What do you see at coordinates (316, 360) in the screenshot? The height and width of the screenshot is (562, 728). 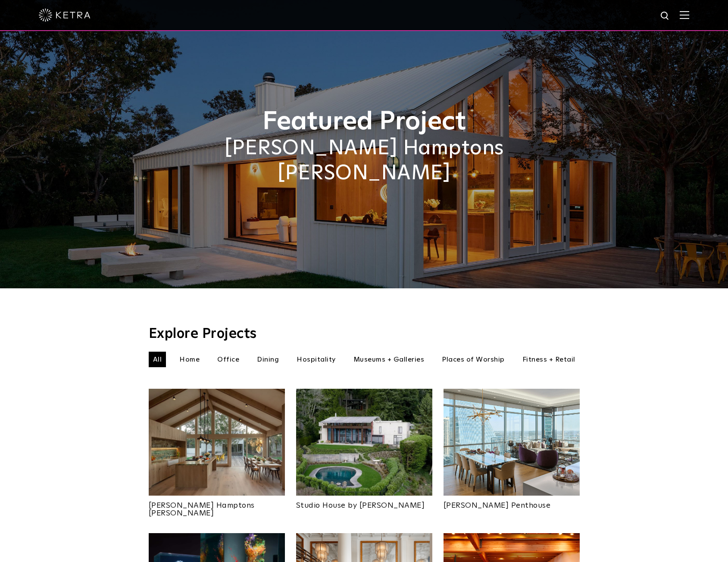 I see `li: Hospitality` at bounding box center [316, 360].